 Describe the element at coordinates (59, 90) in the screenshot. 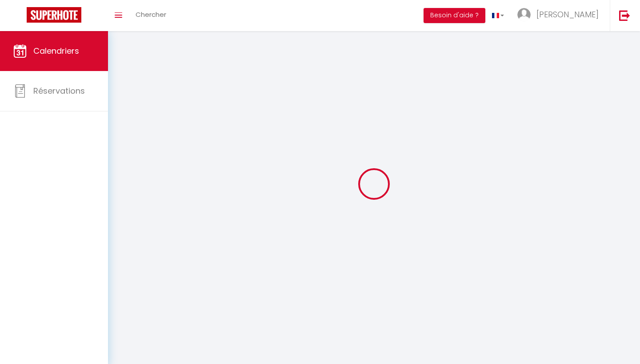

I see `span: Réservations` at that location.